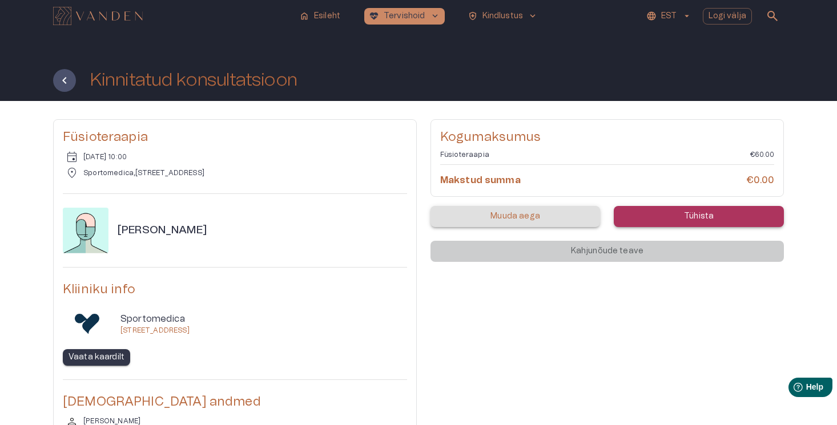 The width and height of the screenshot is (837, 425). Describe the element at coordinates (607, 137) in the screenshot. I see `h5: Kogumaksumus` at that location.